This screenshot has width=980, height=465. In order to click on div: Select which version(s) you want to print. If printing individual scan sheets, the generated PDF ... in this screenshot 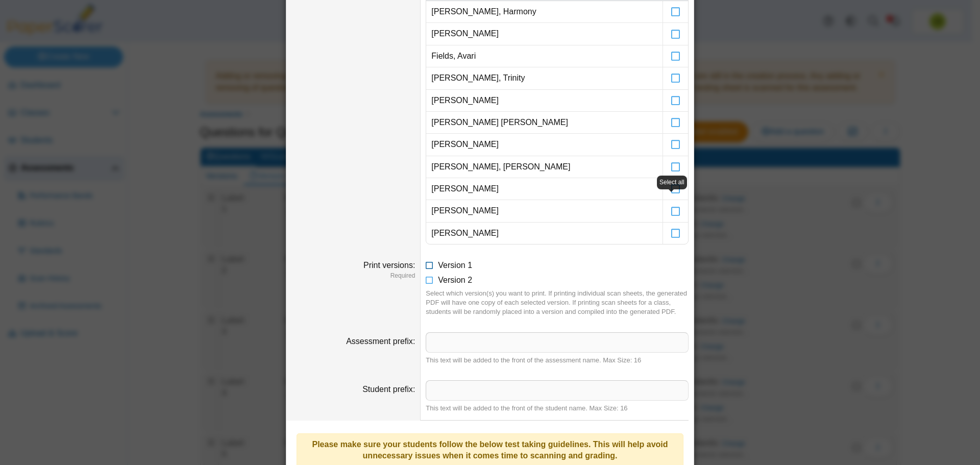, I will do `click(556, 302)`.